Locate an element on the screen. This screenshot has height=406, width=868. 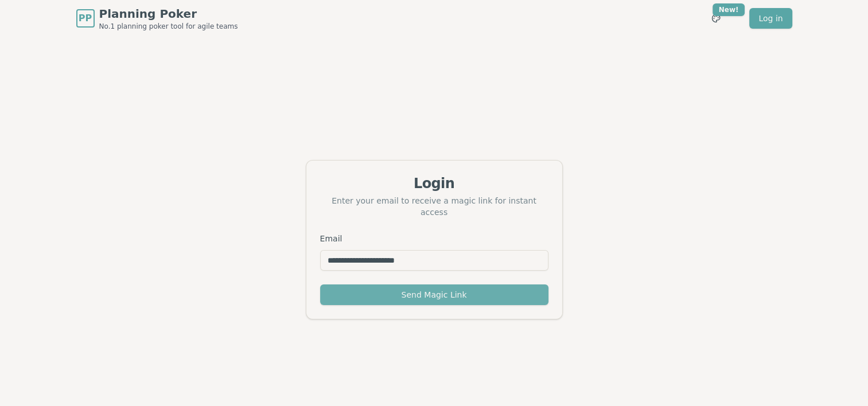
span: Planning Poker is located at coordinates (169, 14).